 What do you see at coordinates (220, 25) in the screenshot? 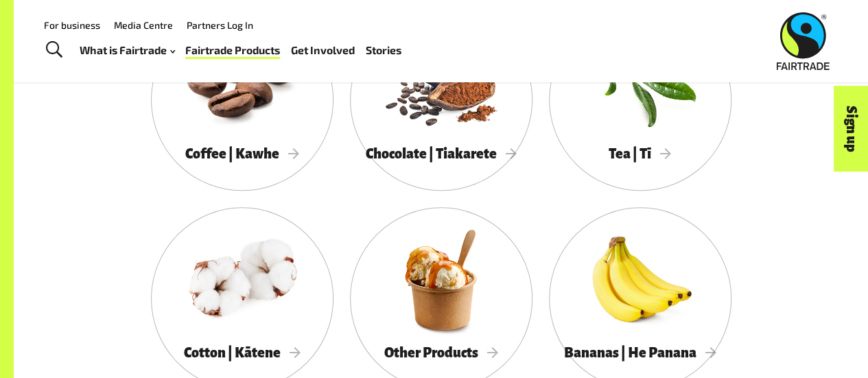
I see `a: Partners Log In` at bounding box center [220, 25].